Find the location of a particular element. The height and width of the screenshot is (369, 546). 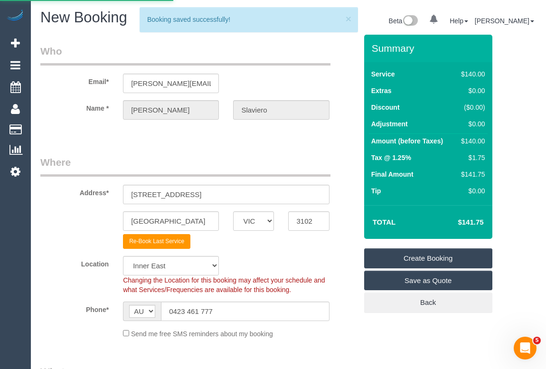

label: Final Amount is located at coordinates (392, 174).